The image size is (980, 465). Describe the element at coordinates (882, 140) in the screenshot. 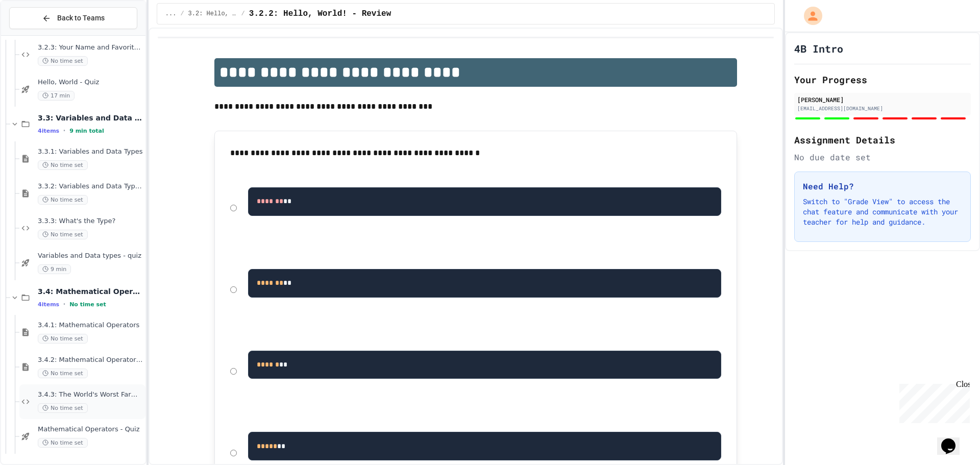

I see `h2: Assignment Details` at that location.